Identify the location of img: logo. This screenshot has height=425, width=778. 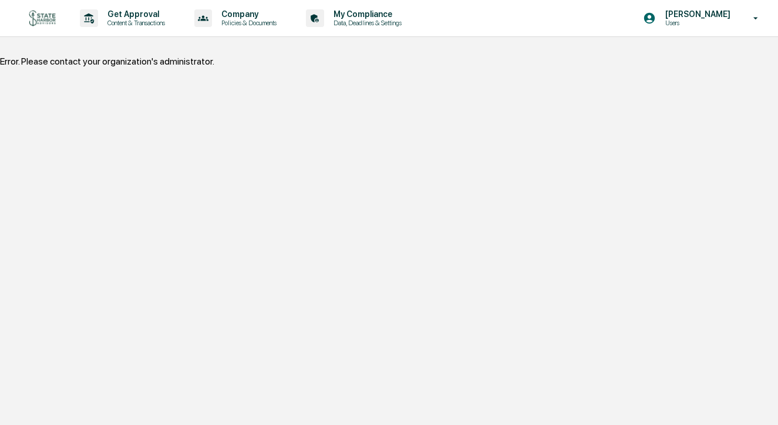
(42, 18).